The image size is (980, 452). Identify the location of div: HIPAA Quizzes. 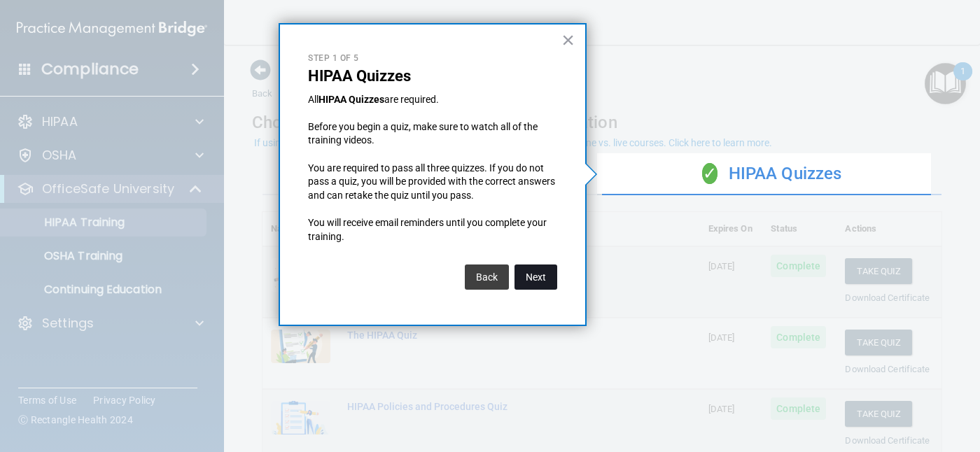
(771, 174).